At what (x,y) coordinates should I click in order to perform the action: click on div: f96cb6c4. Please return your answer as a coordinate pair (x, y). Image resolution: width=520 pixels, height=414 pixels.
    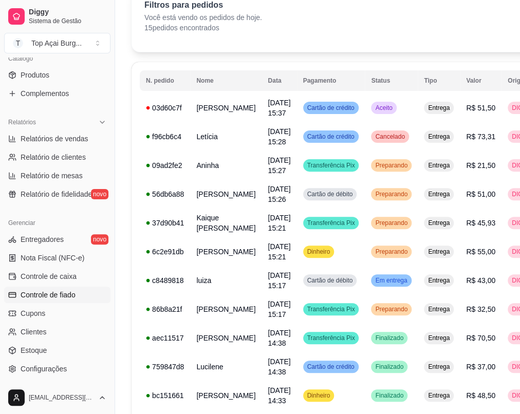
    Looking at the image, I should click on (165, 137).